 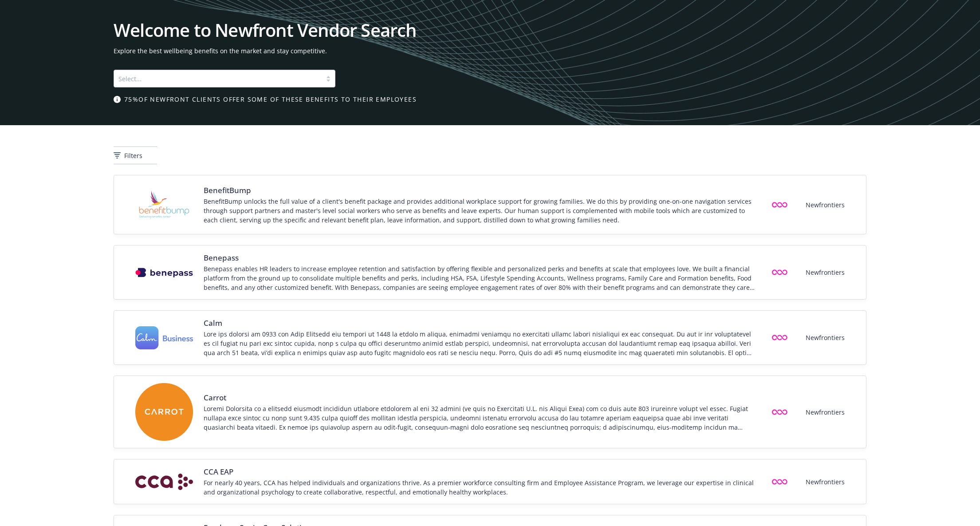 What do you see at coordinates (490, 50) in the screenshot?
I see `span: Explore the best wellbeing benefits on the market and stay competitive.` at bounding box center [490, 50].